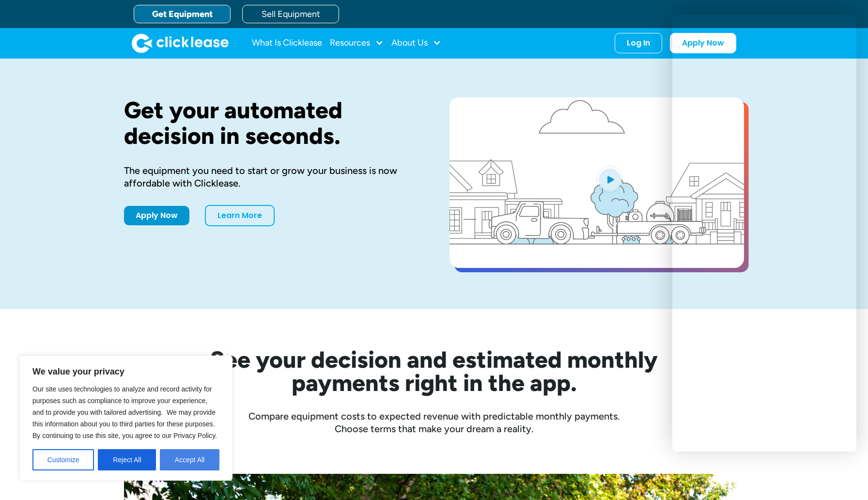 The height and width of the screenshot is (500, 868). What do you see at coordinates (434, 422) in the screenshot?
I see `div: Compare equipment costs to expected revenue with predictable monthly payments. Choose terms that ...` at bounding box center [434, 422].